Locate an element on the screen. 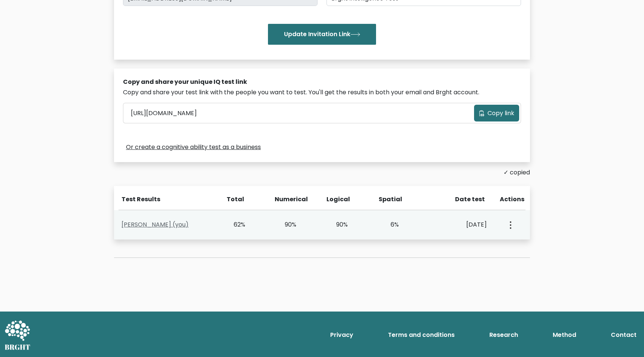 The width and height of the screenshot is (644, 357). a: Privacy is located at coordinates (342, 335).